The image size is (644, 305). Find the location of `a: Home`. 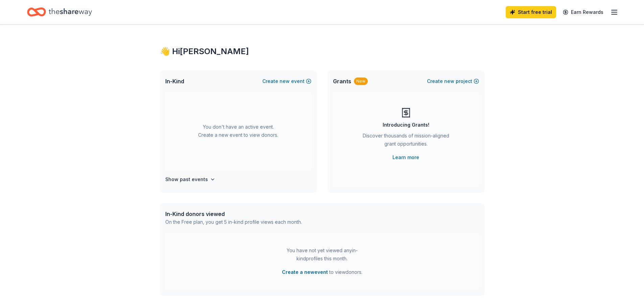

a: Home is located at coordinates (59, 12).